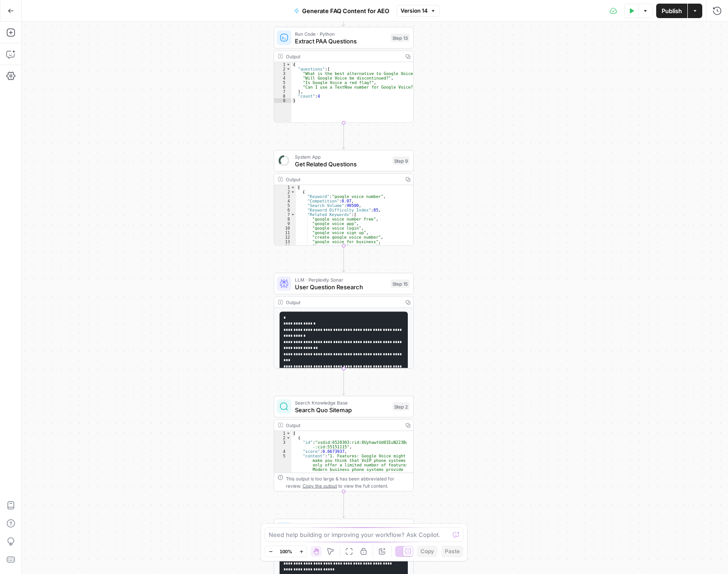  Describe the element at coordinates (348, 482) in the screenshot. I see `div: This output is too large & has been abbreviated for review. to view the full content.` at that location.